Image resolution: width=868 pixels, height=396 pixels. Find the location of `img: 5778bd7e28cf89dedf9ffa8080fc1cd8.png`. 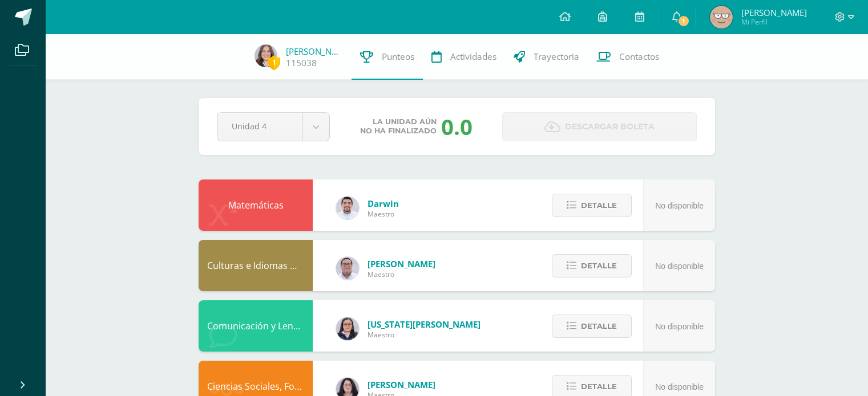

img: 5778bd7e28cf89dedf9ffa8080fc1cd8.png is located at coordinates (348, 268).